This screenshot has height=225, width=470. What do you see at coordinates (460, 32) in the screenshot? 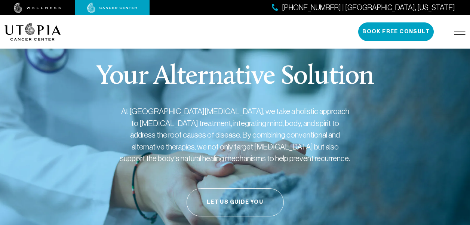
I see `img: icon-hamburger` at bounding box center [460, 32].